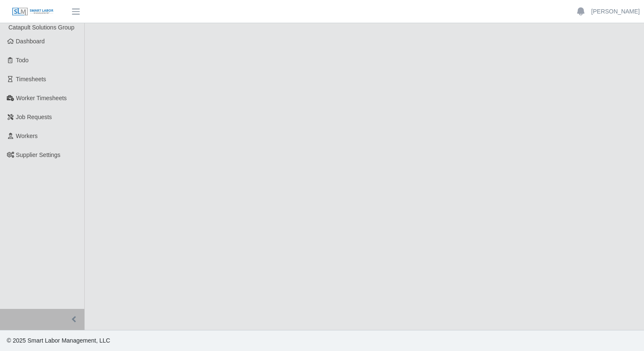 The image size is (644, 351). I want to click on img: SLM Logo, so click(33, 12).